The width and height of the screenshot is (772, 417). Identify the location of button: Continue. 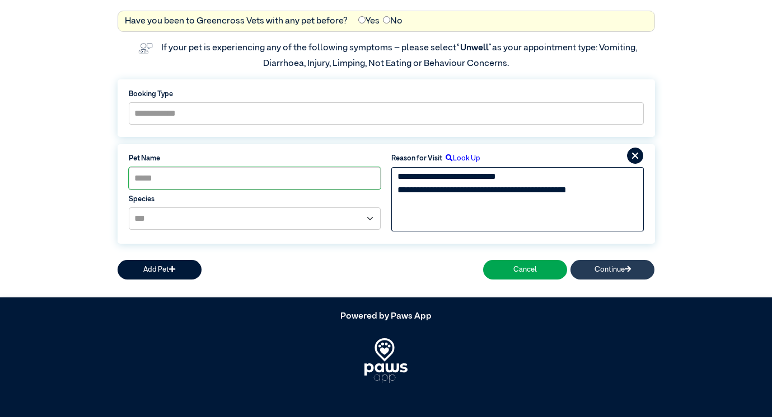
(612, 270).